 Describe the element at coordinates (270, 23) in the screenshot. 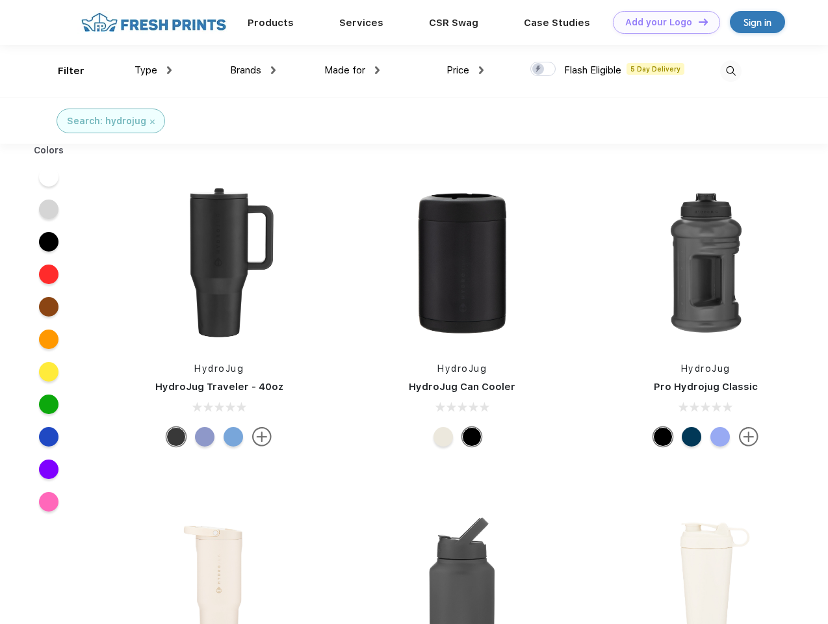

I see `a: Products` at that location.